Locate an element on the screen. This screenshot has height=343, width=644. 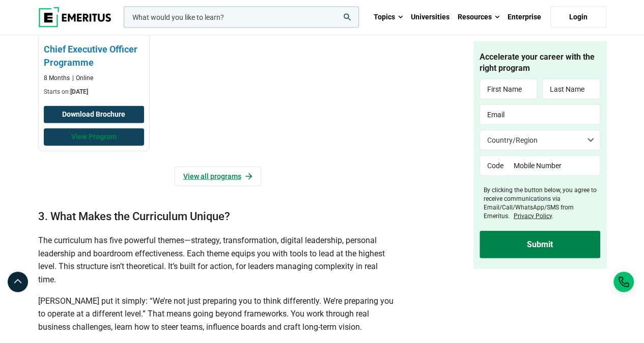
input: Submit is located at coordinates (540, 244).